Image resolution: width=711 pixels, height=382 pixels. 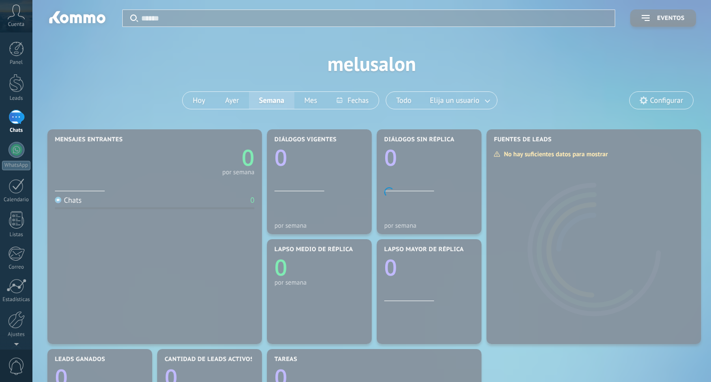 What do you see at coordinates (16, 334) in the screenshot?
I see `div: Ajustes` at bounding box center [16, 334].